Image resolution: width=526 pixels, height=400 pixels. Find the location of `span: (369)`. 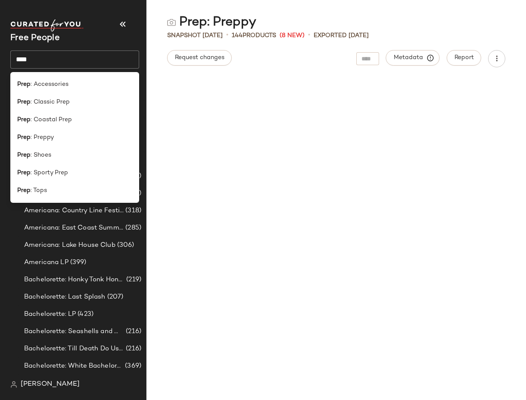

span: (369) is located at coordinates (132, 366).